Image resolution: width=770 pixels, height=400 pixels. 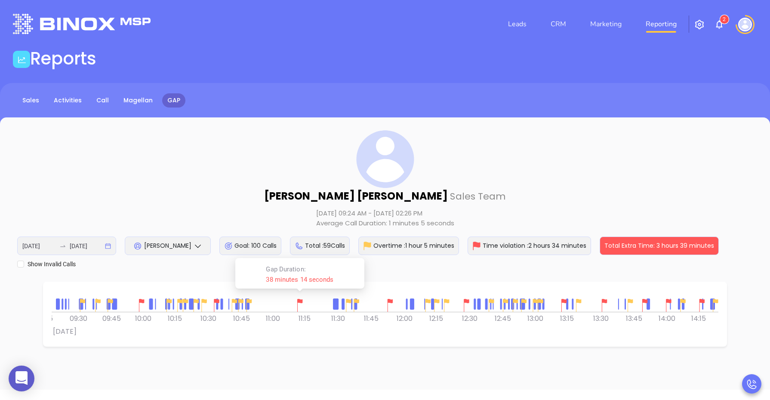 What do you see at coordinates (281, 319) in the screenshot?
I see `div: 11:00` at bounding box center [281, 319].